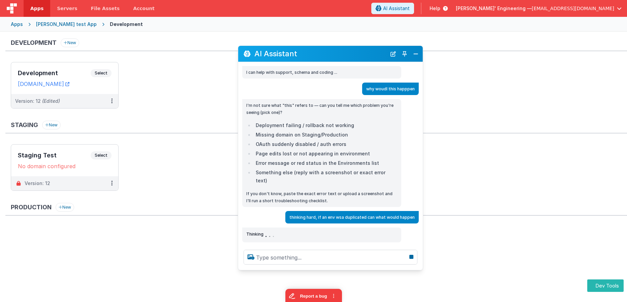 The height and width of the screenshot is (302, 627). What do you see at coordinates (54, 155) in the screenshot?
I see `h3: Staging Test` at bounding box center [54, 155].